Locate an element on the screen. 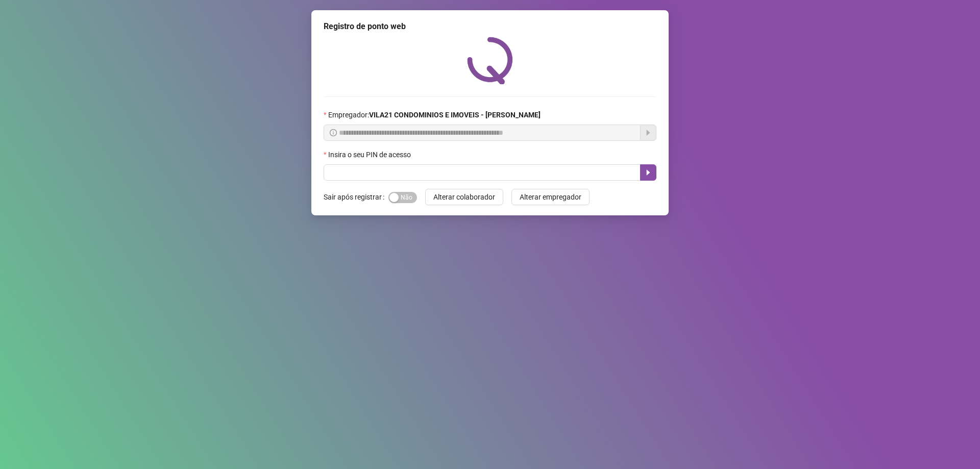 The width and height of the screenshot is (980, 469). button: Alterar colaborador is located at coordinates (464, 197).